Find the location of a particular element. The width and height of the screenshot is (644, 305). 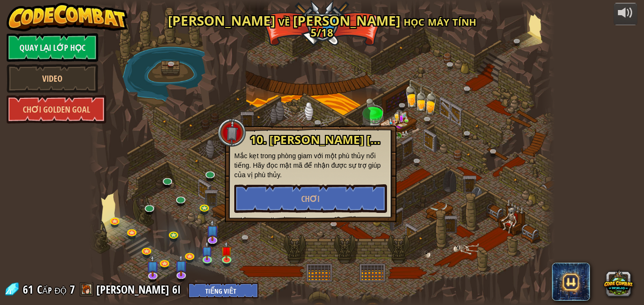

img: CodeCombat - Learn how to code by playing a game is located at coordinates (67, 17).